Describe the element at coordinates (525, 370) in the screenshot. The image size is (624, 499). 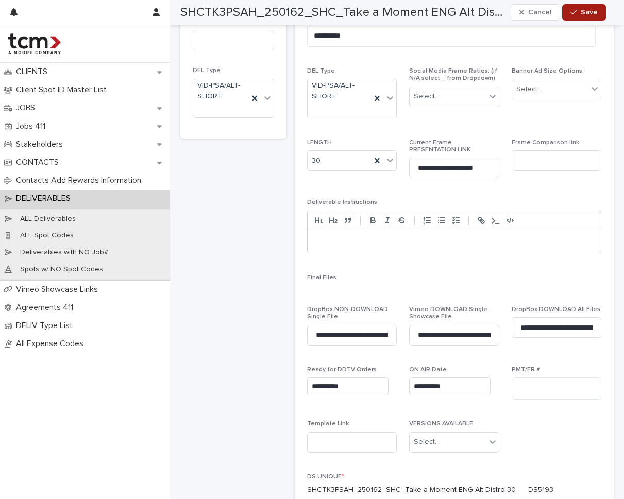
I see `span: PMT/ER #` at that location.